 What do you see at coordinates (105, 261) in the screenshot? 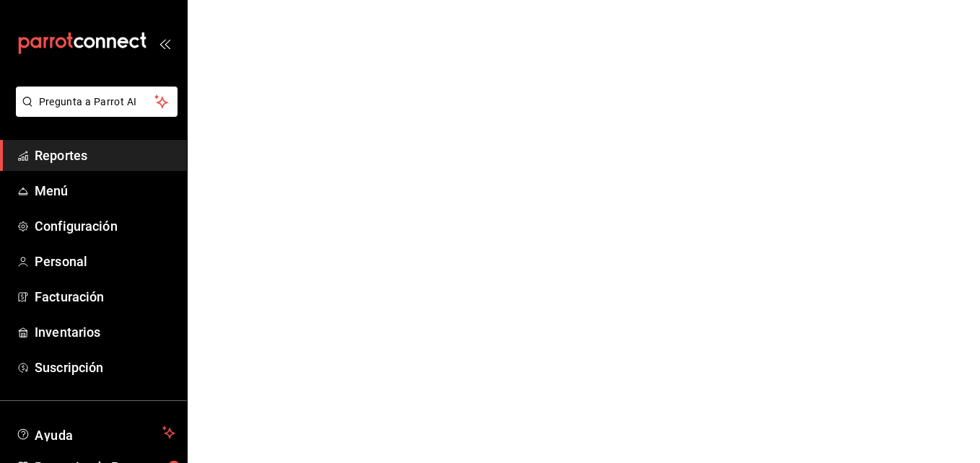
I see `span: Personal` at bounding box center [105, 261].